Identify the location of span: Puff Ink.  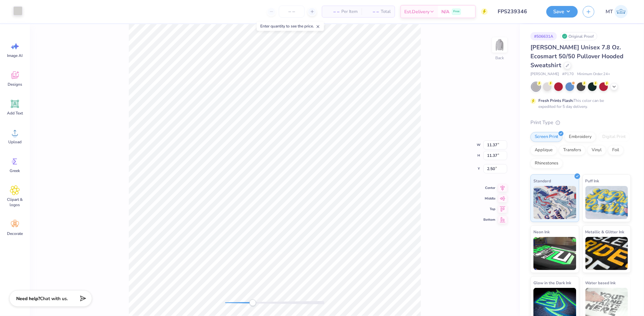
(593, 180).